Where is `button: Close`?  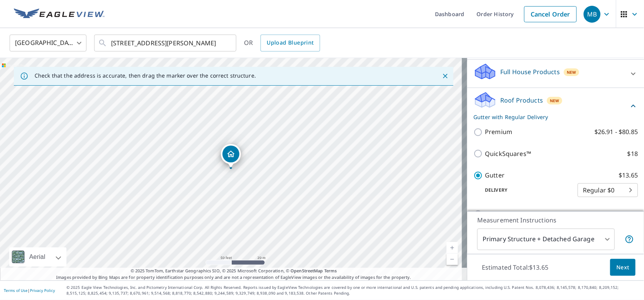
button: Close is located at coordinates (446, 76).